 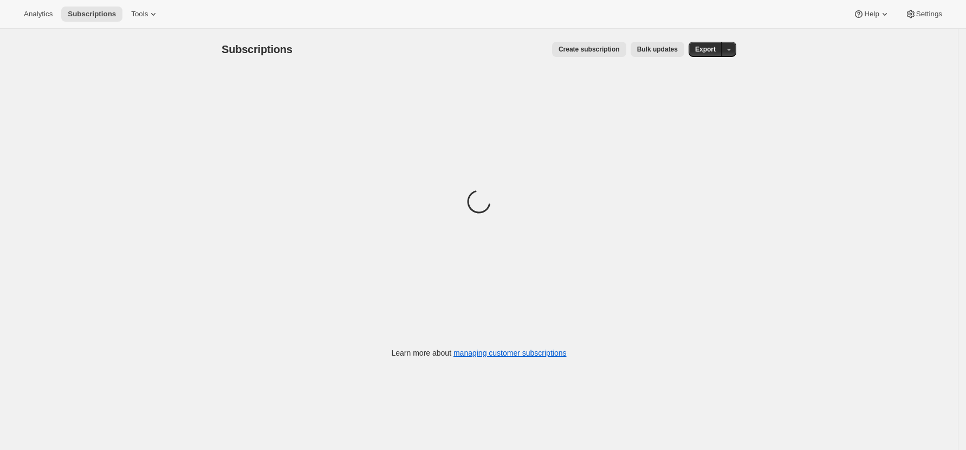 I want to click on span: Help, so click(x=871, y=14).